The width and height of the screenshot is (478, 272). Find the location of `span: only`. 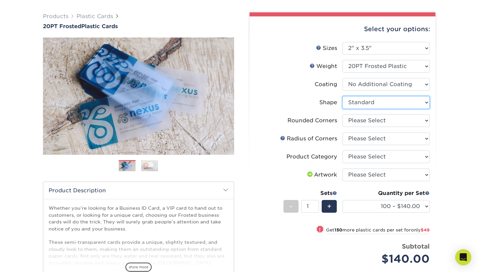

span: only is located at coordinates (420, 230).